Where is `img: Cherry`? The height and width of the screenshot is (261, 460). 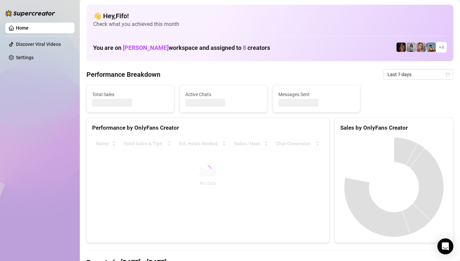 img: Cherry is located at coordinates (421, 47).